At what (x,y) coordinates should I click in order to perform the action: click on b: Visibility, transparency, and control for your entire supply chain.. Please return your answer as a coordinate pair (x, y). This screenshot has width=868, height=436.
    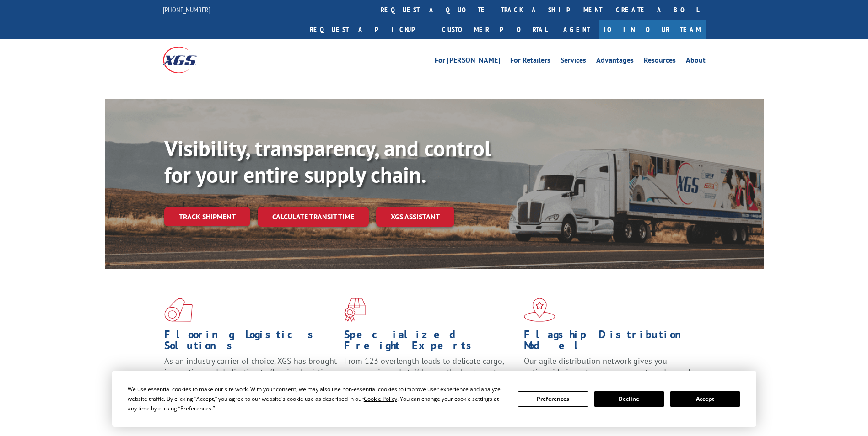
    Looking at the image, I should click on (328, 162).